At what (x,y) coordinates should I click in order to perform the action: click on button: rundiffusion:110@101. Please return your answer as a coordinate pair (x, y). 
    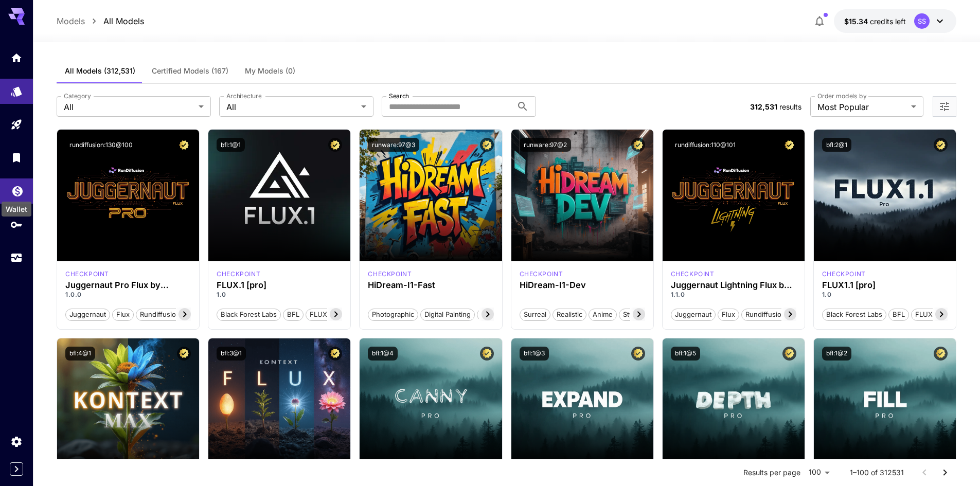
    Looking at the image, I should click on (705, 145).